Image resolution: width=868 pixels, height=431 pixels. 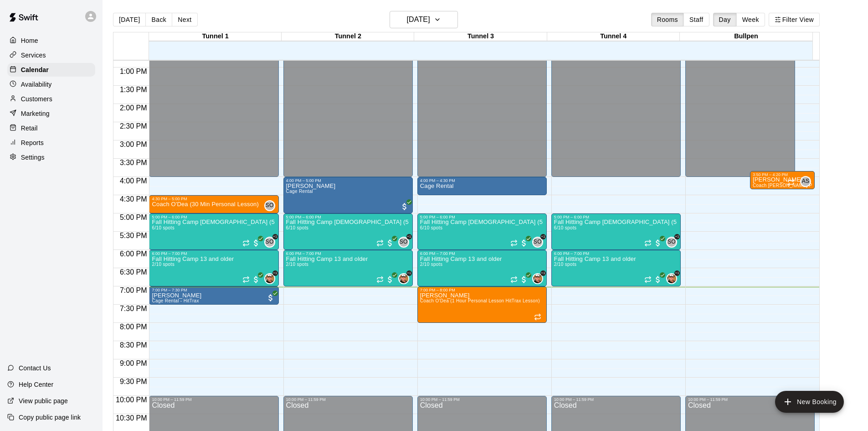 What do you see at coordinates (51, 55) in the screenshot?
I see `a: Services` at bounding box center [51, 55].